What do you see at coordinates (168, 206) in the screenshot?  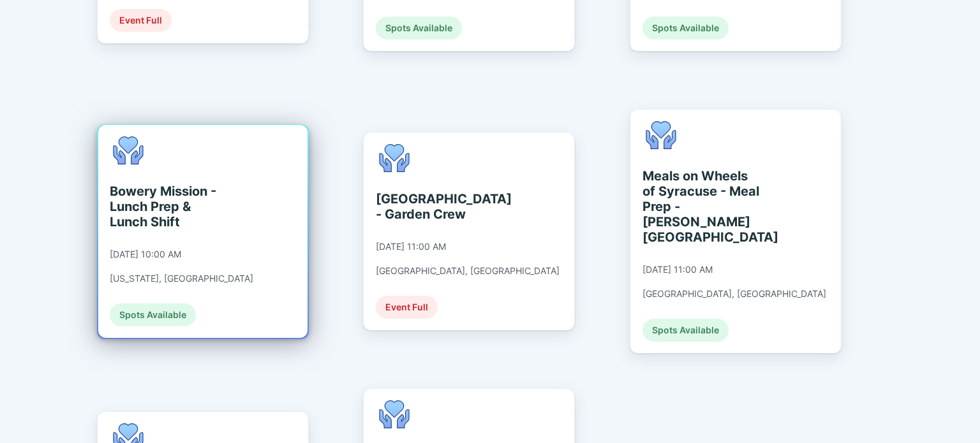 I see `div: Bowery Mission - Lunch Prep & Lunch Shift` at bounding box center [168, 206].